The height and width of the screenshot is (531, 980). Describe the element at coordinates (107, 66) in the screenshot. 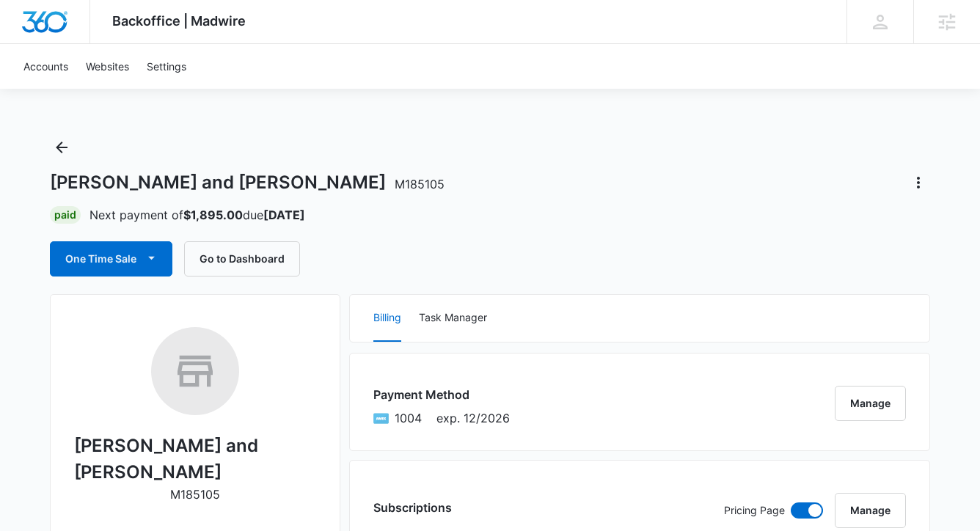

I see `a: Websites` at that location.